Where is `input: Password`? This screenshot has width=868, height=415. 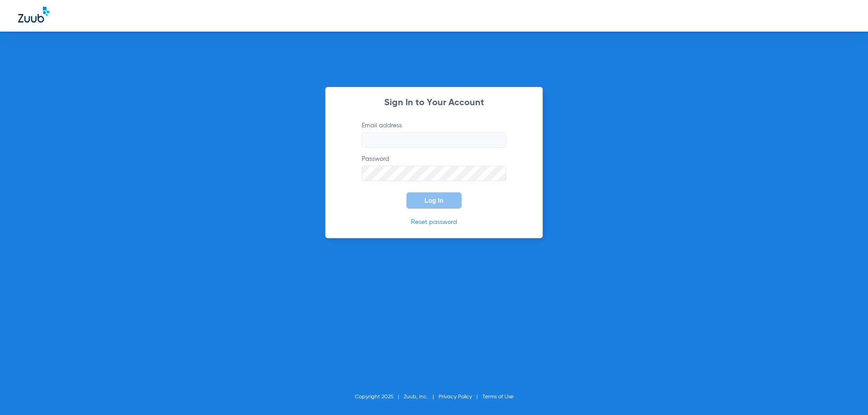
input: Password is located at coordinates (434, 174).